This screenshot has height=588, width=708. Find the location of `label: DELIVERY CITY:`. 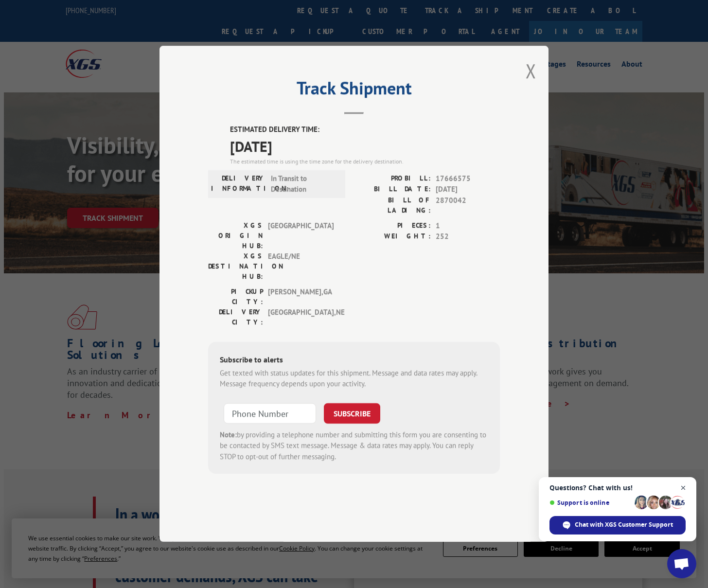

label: DELIVERY CITY: is located at coordinates (235, 317).